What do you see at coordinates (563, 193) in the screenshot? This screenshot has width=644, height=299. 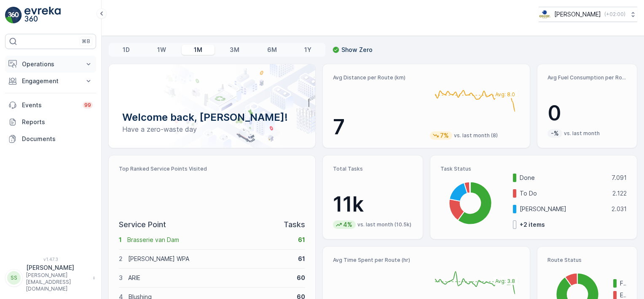 I see `p: To Do` at bounding box center [563, 193].